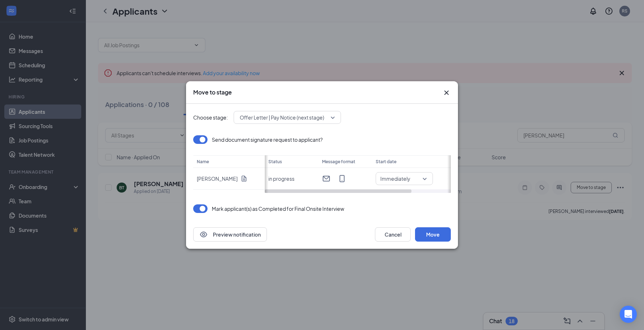 The height and width of the screenshot is (330, 644). I want to click on svg: Cross, so click(447, 93).